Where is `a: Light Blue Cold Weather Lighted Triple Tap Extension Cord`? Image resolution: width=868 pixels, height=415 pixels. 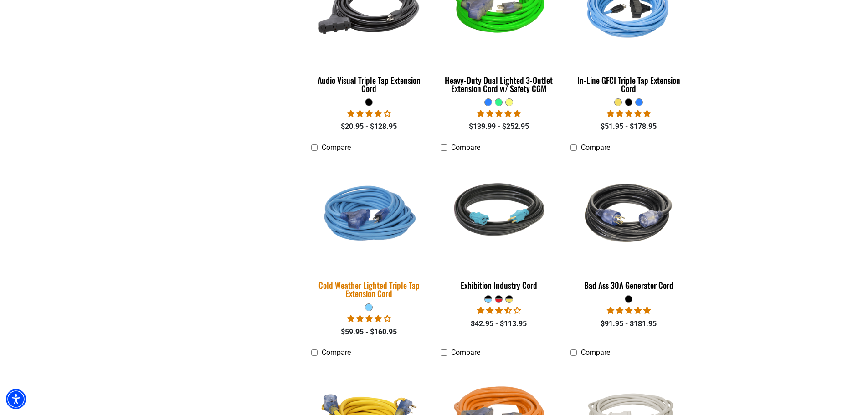 a: Light Blue Cold Weather Lighted Triple Tap Extension Cord is located at coordinates (369, 229).